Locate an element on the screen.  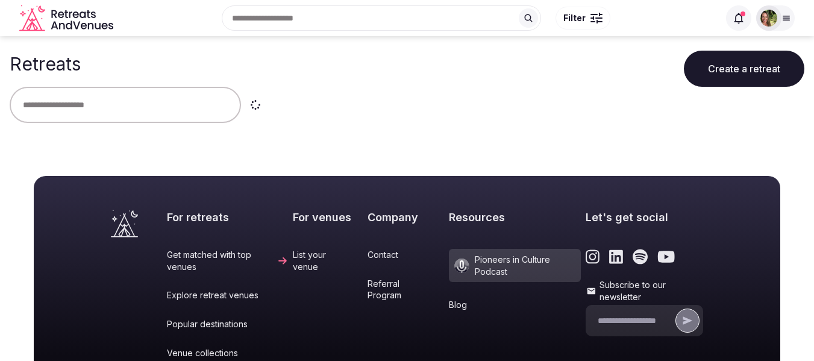
a: Link to the retreats and venues Spotify page is located at coordinates (640, 257).